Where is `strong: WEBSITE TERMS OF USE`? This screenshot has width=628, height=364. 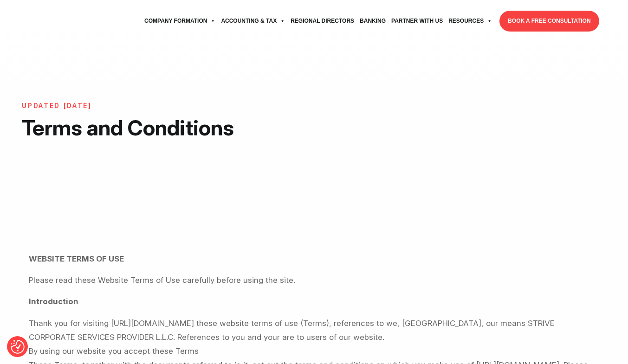 strong: WEBSITE TERMS OF USE is located at coordinates (76, 259).